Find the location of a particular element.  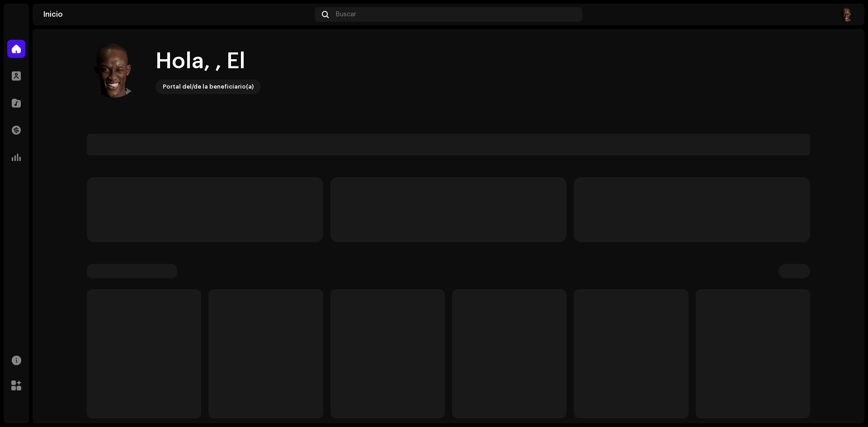

div: Hola, , El is located at coordinates (208, 61).